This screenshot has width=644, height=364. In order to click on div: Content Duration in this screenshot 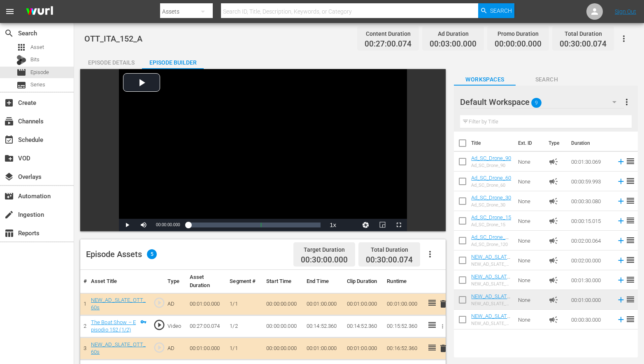, I will do `click(388, 34)`.